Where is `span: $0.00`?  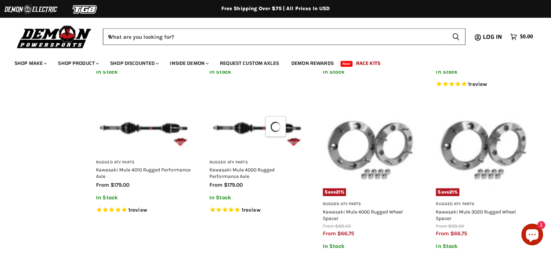 span: $0.00 is located at coordinates (526, 37).